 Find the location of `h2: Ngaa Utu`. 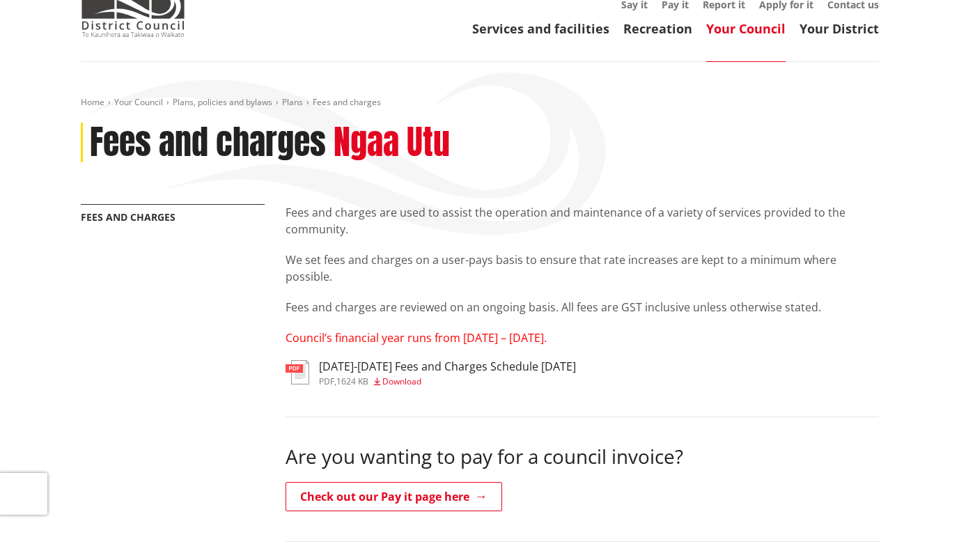

h2: Ngaa Utu is located at coordinates (392, 142).